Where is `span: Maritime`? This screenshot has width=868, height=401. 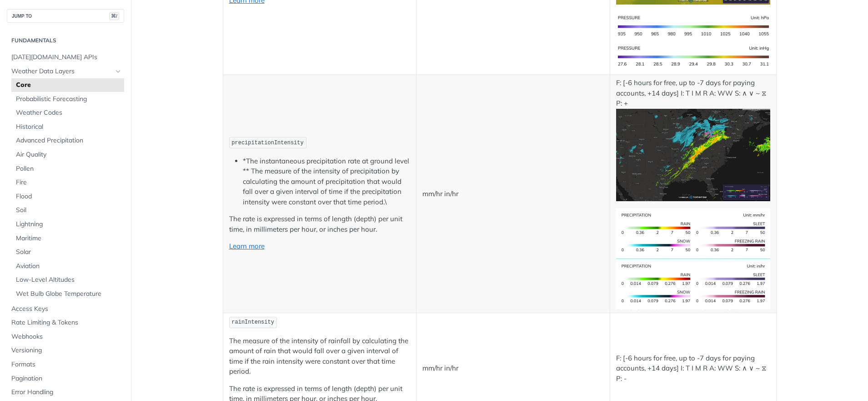
span: Maritime is located at coordinates (69, 238).